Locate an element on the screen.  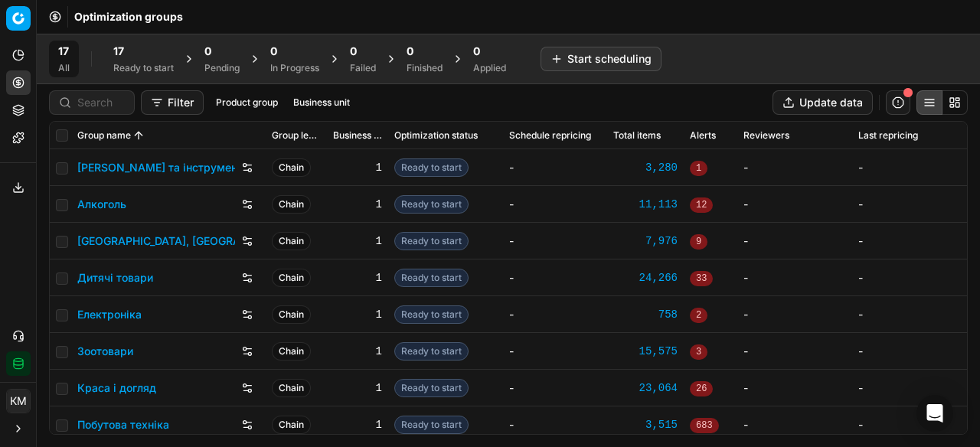
div: Finished is located at coordinates (424, 68).